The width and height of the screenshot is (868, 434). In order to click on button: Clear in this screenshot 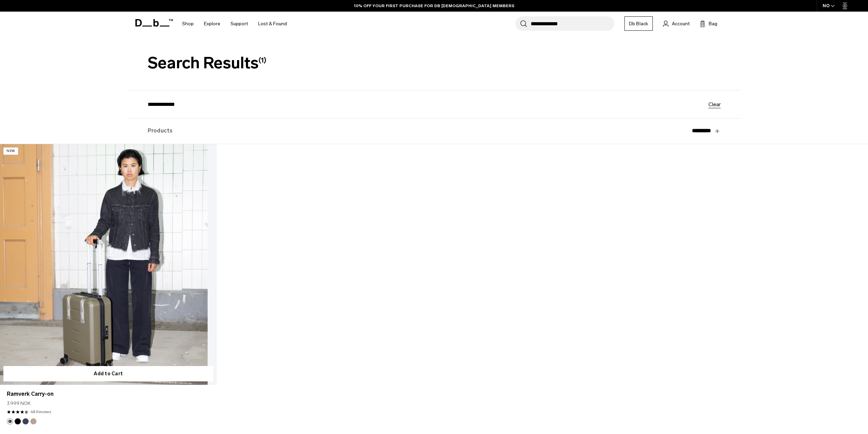, I will do `click(715, 104)`.